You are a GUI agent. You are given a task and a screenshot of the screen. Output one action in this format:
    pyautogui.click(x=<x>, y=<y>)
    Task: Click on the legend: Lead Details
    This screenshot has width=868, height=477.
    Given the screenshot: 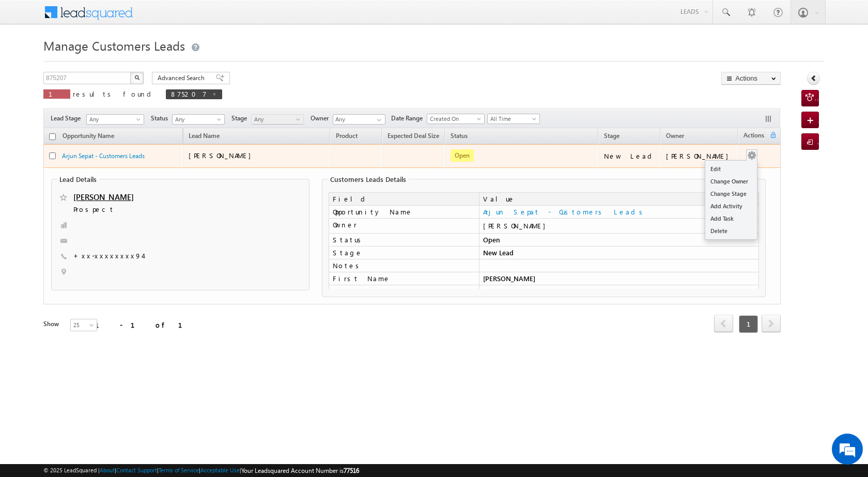 What is the action you would take?
    pyautogui.click(x=78, y=179)
    